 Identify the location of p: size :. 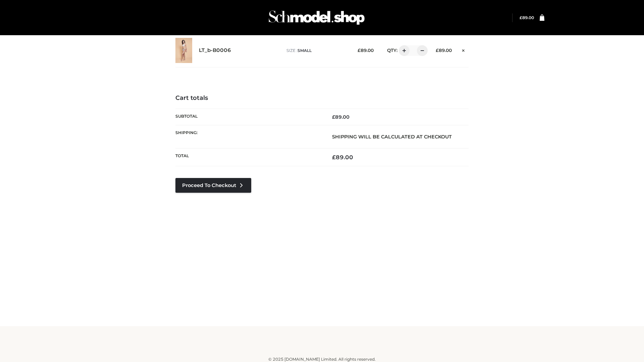
(317, 50).